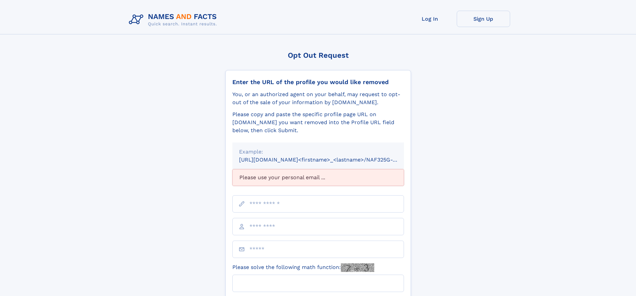 The image size is (636, 296). I want to click on div: Opt Out Request, so click(318, 55).